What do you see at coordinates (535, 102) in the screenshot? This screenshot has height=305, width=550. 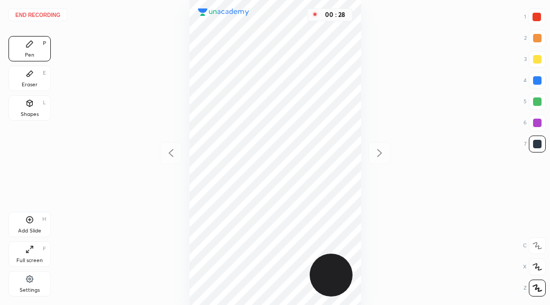 I see `div: 5` at bounding box center [535, 102].